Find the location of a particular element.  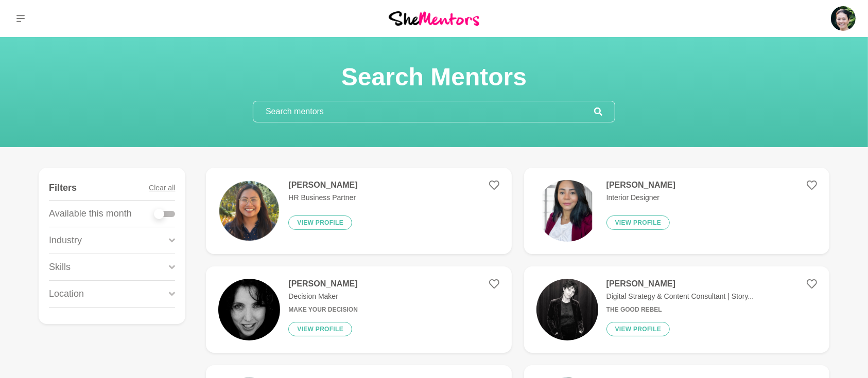

p: HR Business Partner is located at coordinates (323, 198).